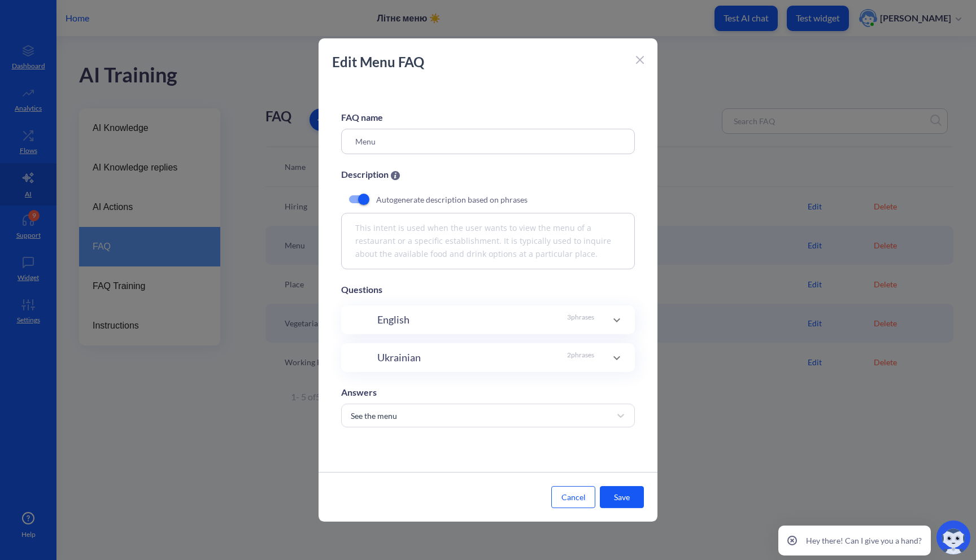 This screenshot has width=976, height=560. I want to click on p: 3 phrases, so click(580, 320).